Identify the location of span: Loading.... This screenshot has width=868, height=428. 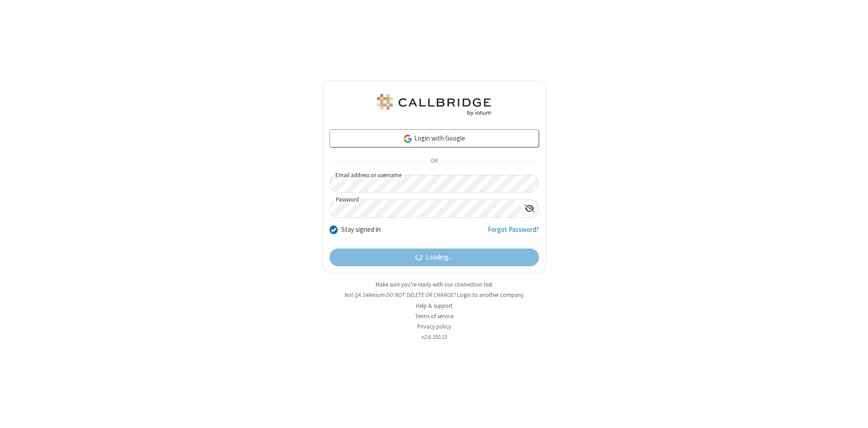
(439, 257).